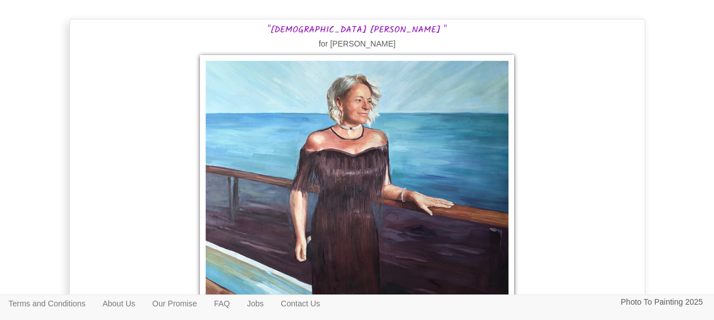  I want to click on p: Photo To Painting 2025, so click(661, 302).